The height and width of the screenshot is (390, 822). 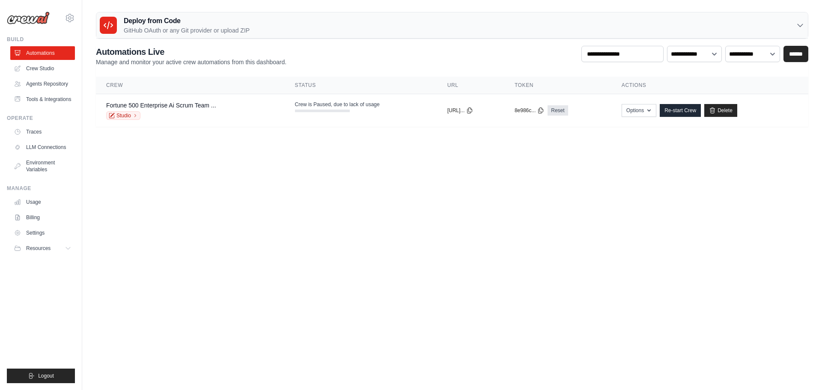 I want to click on div: Manage, so click(x=41, y=188).